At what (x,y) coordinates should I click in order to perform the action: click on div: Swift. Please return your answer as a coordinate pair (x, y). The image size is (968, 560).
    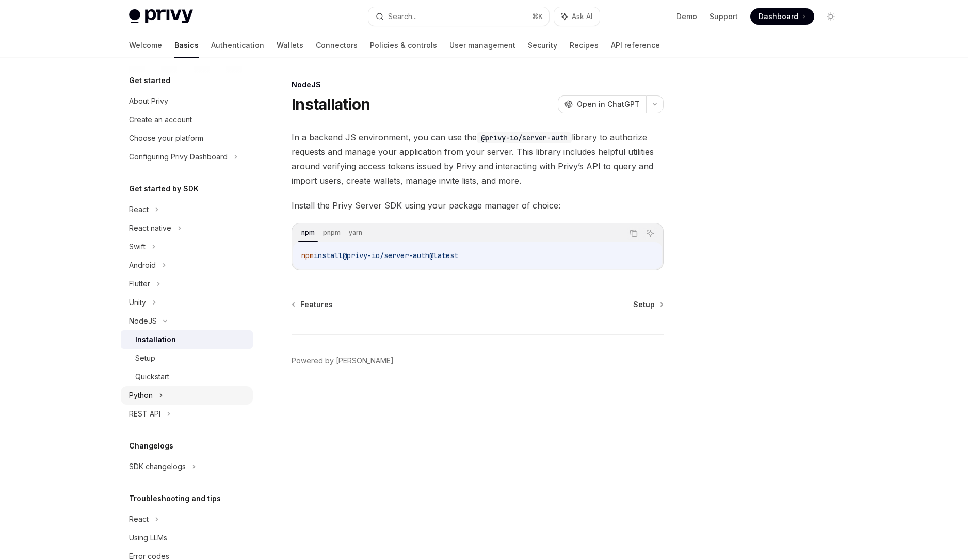
    Looking at the image, I should click on (137, 247).